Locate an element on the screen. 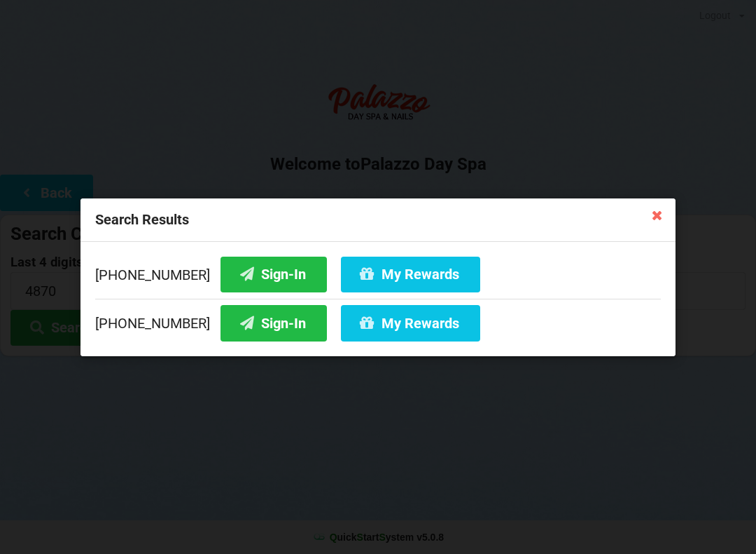 This screenshot has width=756, height=554. div: Search Results is located at coordinates (378, 221).